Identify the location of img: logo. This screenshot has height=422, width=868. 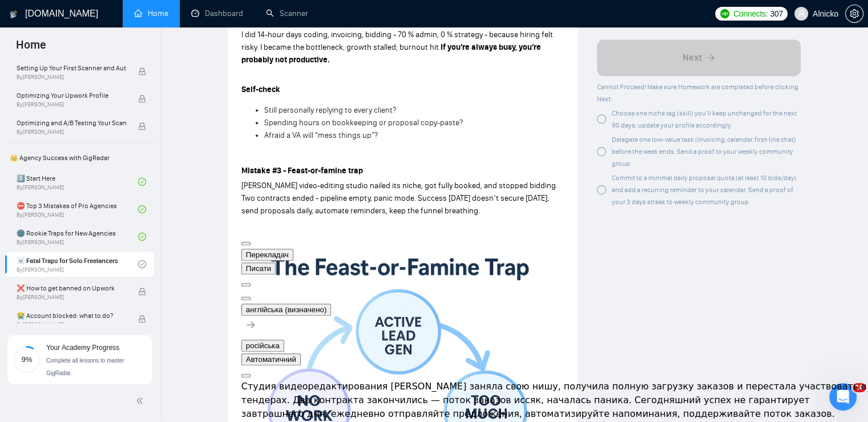
(14, 15).